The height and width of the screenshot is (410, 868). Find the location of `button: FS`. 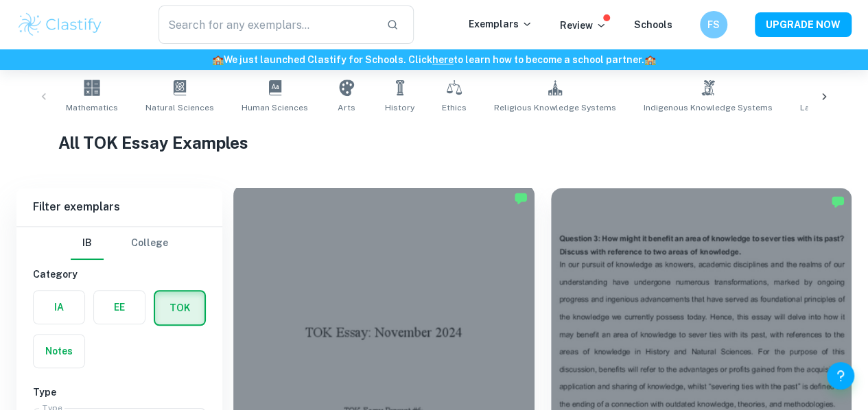

button: FS is located at coordinates (714, 24).